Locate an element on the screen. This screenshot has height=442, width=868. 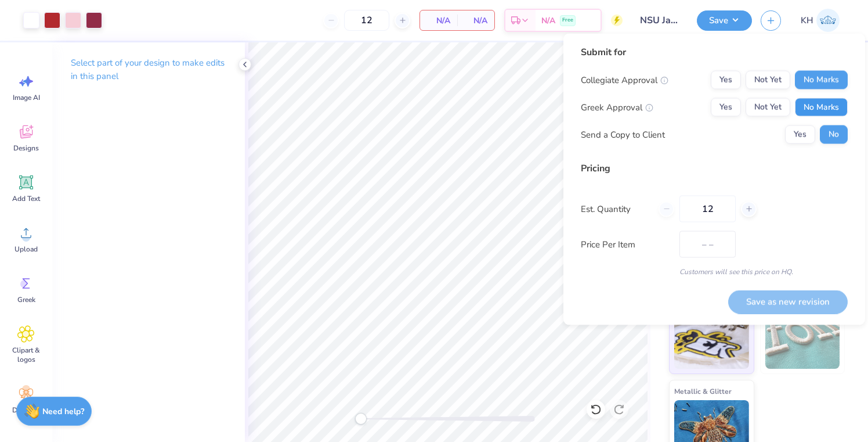
div: Greek Approval is located at coordinates (617, 107).